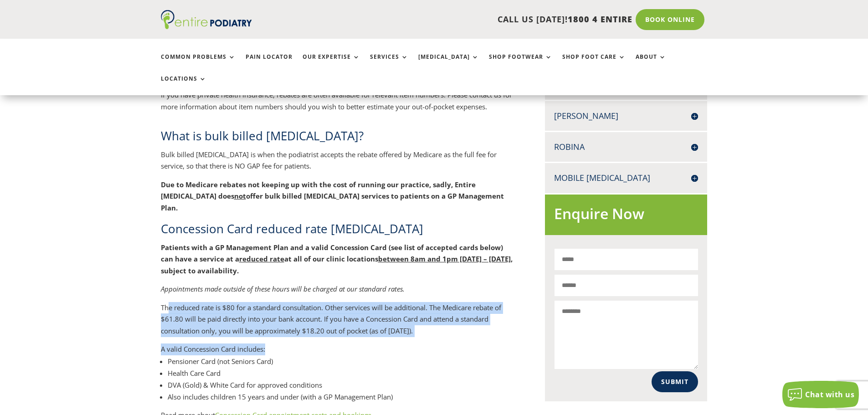 The width and height of the screenshot is (868, 415). I want to click on p: If you have private health insurance, rebates are often available for relevant item numbers. Plea..., so click(338, 101).